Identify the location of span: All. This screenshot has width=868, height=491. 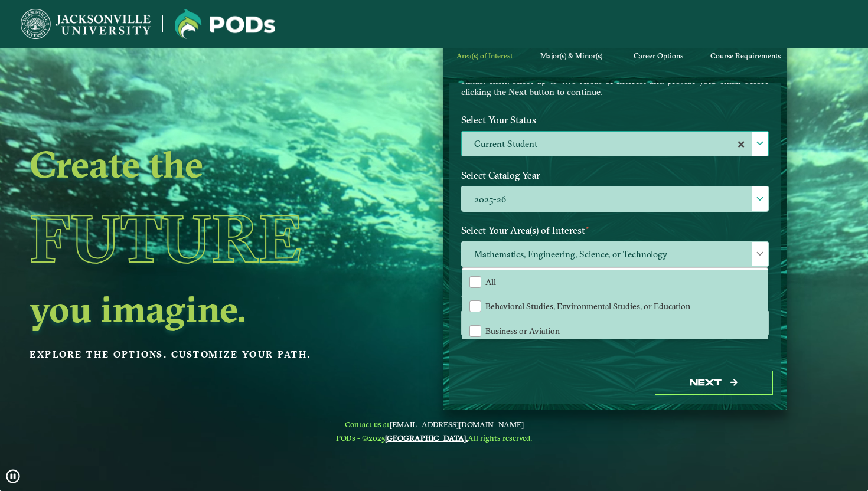
(491, 282).